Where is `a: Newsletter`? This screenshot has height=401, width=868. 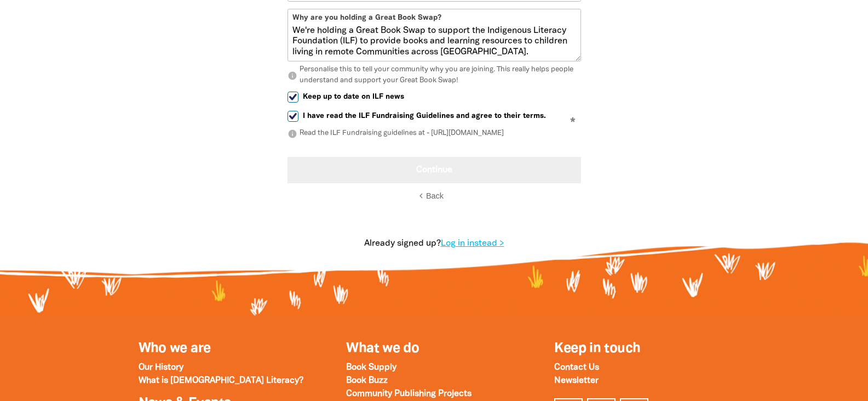 a: Newsletter is located at coordinates (576, 380).